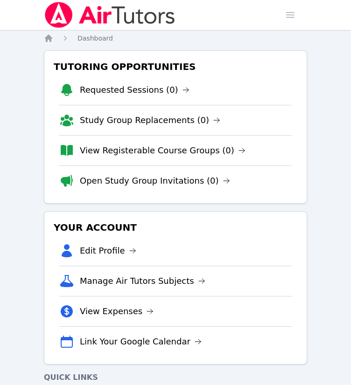 The height and width of the screenshot is (385, 351). Describe the element at coordinates (175, 227) in the screenshot. I see `h3: Your Account` at that location.